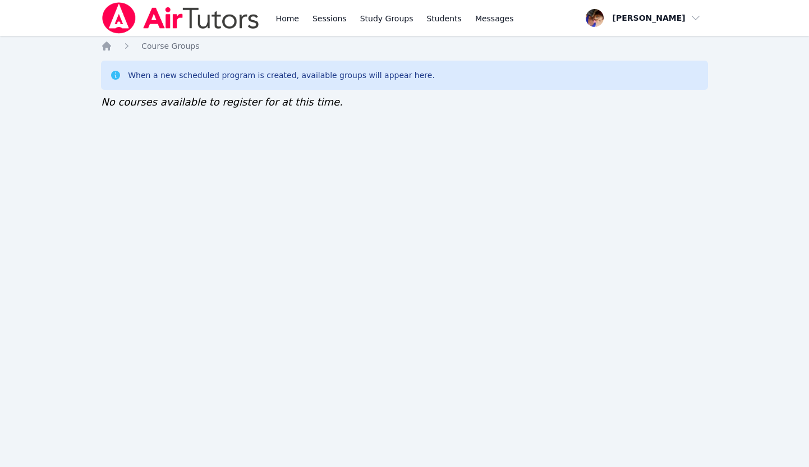 The height and width of the screenshot is (467, 809). I want to click on div: When a new scheduled program is created, available groups will appear here., so click(281, 75).